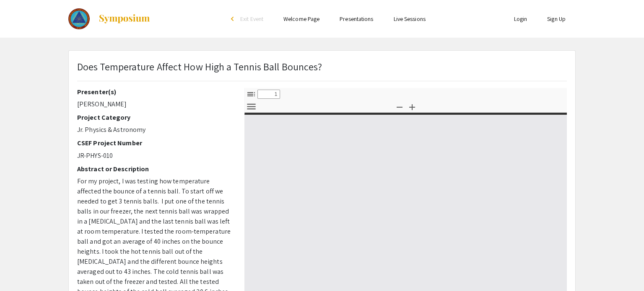  What do you see at coordinates (154, 143) in the screenshot?
I see `h2: CSEF Project Number` at bounding box center [154, 143].